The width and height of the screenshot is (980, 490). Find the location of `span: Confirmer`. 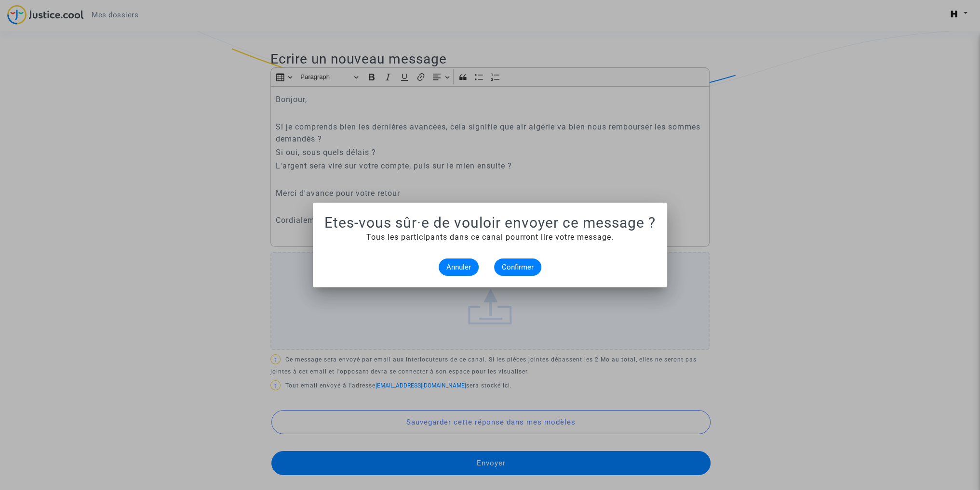

span: Confirmer is located at coordinates (517, 268).